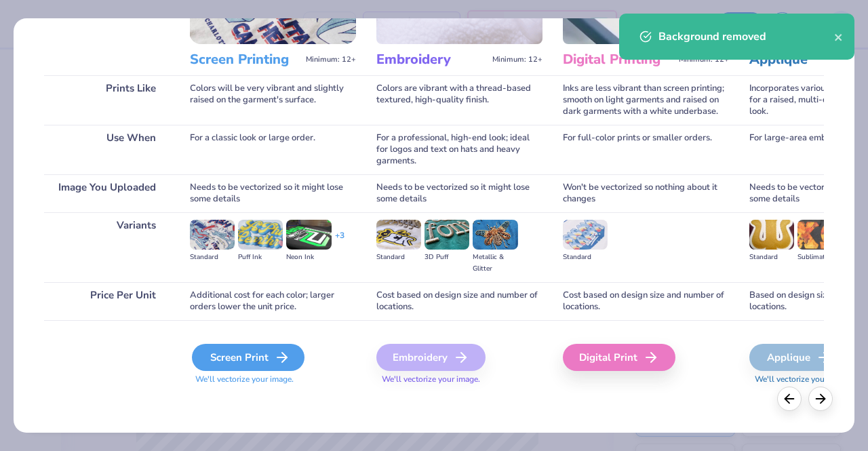 The width and height of the screenshot is (868, 451). I want to click on h3: Embroidery, so click(431, 60).